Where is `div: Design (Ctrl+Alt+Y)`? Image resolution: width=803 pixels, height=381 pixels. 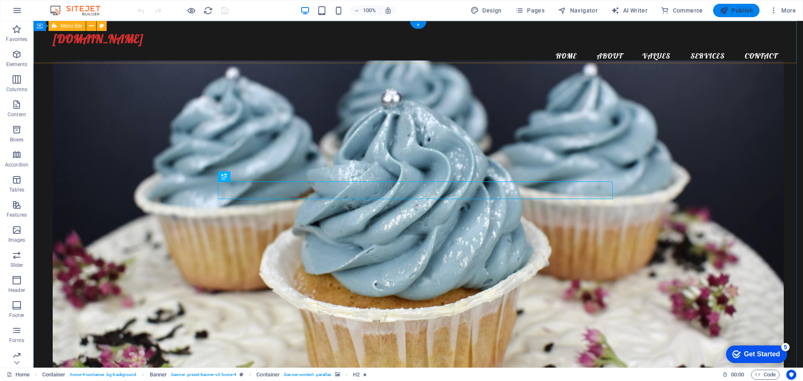
div: Design (Ctrl+Alt+Y) is located at coordinates (486, 10).